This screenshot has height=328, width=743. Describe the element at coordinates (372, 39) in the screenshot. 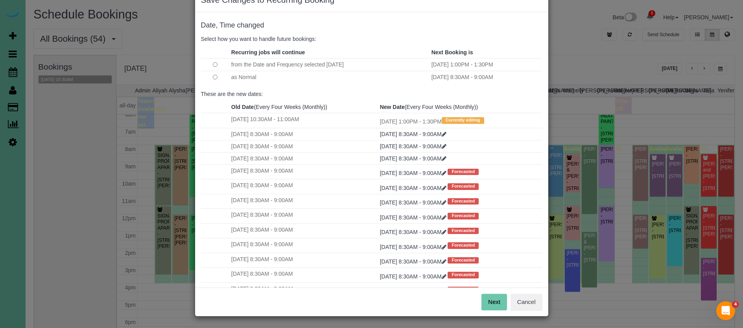

I see `p: Select how you want to handle future bookings:` at that location.